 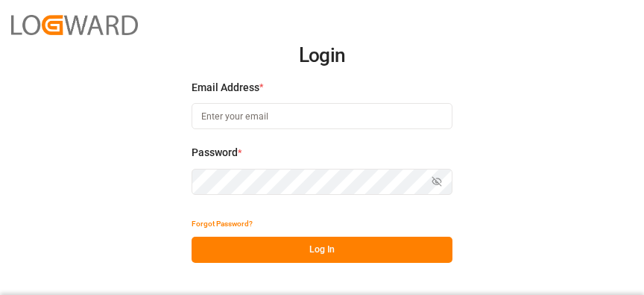 What do you see at coordinates (225, 87) in the screenshot?
I see `span: Email Address` at bounding box center [225, 87].